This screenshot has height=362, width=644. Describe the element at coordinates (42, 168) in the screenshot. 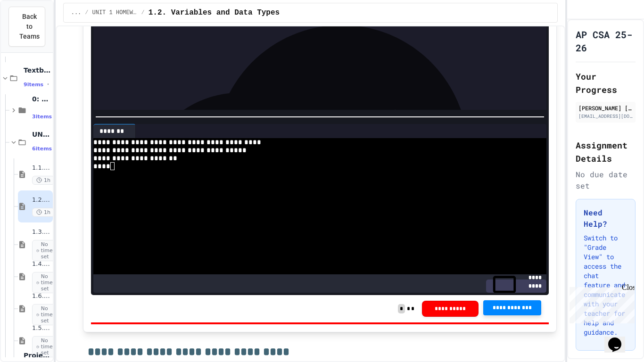

I see `span: 1.1. Introduction to Algorithms, Programming, and Compilers` at that location.